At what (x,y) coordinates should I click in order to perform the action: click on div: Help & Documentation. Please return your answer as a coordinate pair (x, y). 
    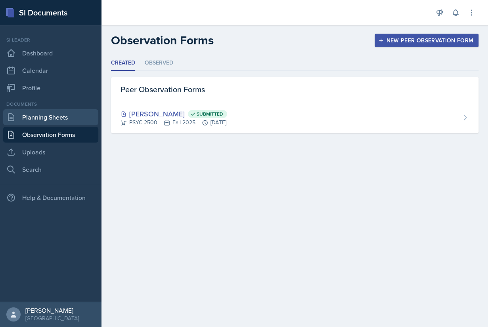
    Looking at the image, I should click on (51, 198).